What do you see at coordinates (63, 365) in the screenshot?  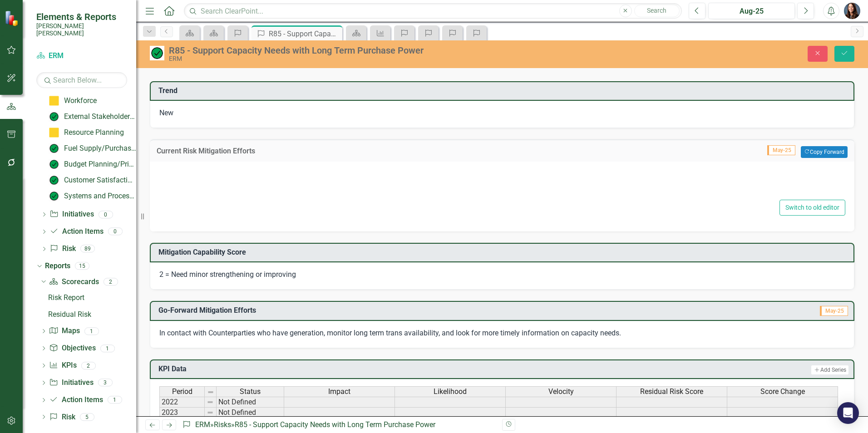 I see `a: KPIs` at bounding box center [63, 365].